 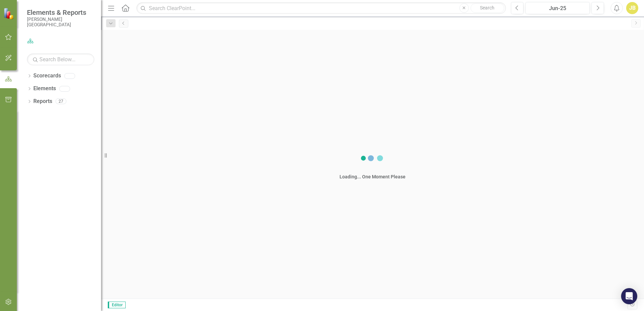 I want to click on div: 27, so click(x=61, y=101).